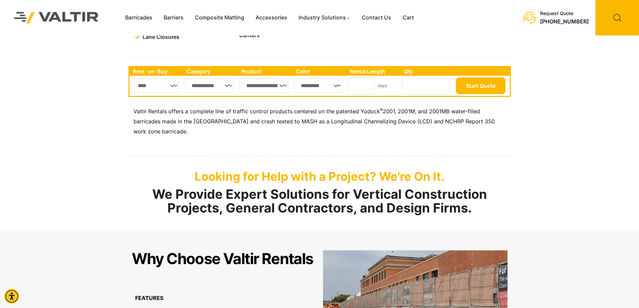 The width and height of the screenshot is (639, 308). Describe the element at coordinates (408, 18) in the screenshot. I see `a: Cart` at that location.